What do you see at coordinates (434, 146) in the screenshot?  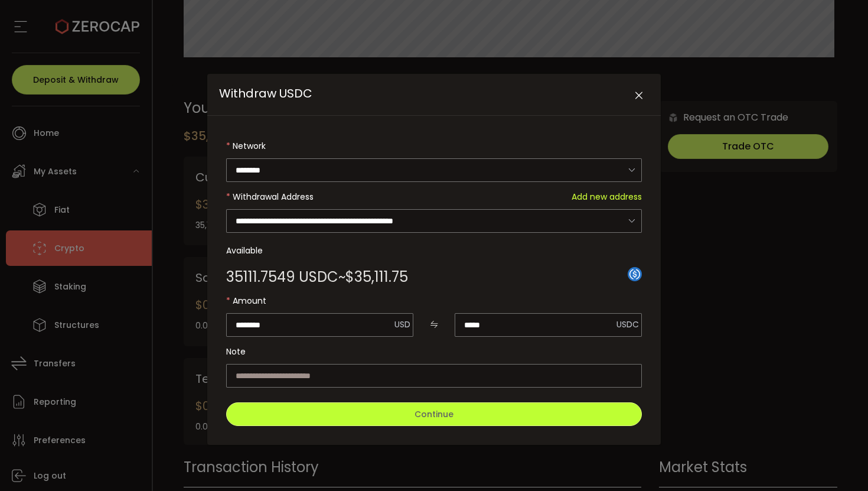 I see `label: Network` at bounding box center [434, 146].